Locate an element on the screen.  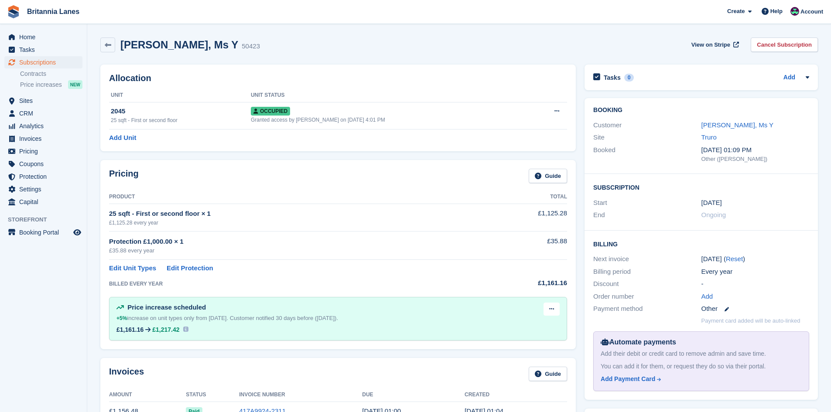
div: Other is located at coordinates (755, 309).